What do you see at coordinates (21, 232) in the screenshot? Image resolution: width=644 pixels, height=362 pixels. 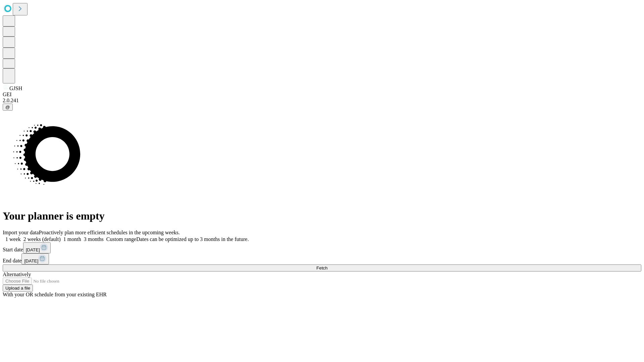 I see `span: Import your data` at bounding box center [21, 232].